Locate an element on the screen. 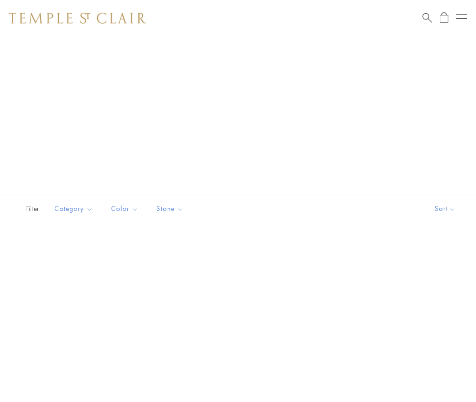  span: Color is located at coordinates (125, 209).